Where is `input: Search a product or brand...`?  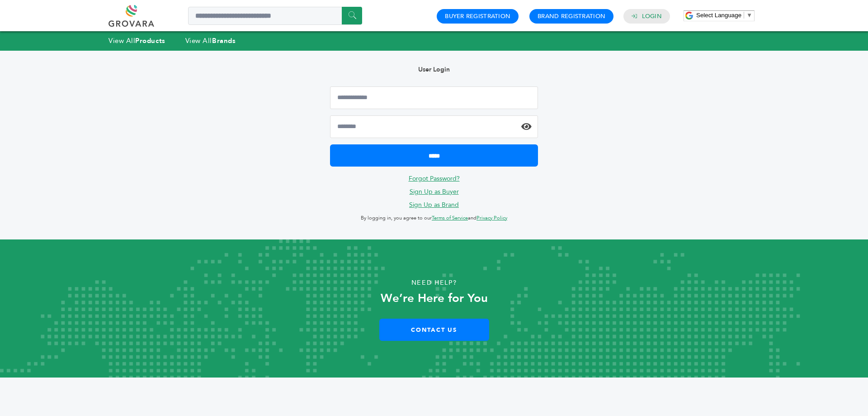
input: Search a product or brand... is located at coordinates (275, 16).